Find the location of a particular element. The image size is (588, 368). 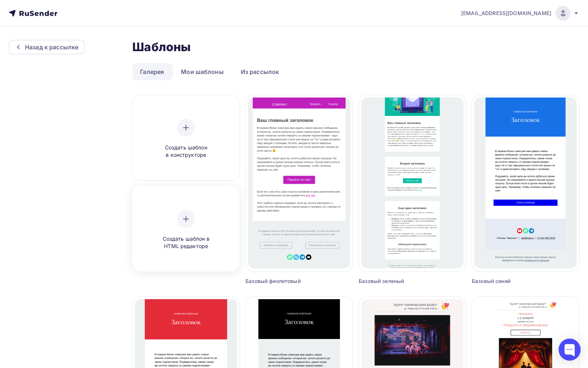

a: Галерея is located at coordinates (152, 72).